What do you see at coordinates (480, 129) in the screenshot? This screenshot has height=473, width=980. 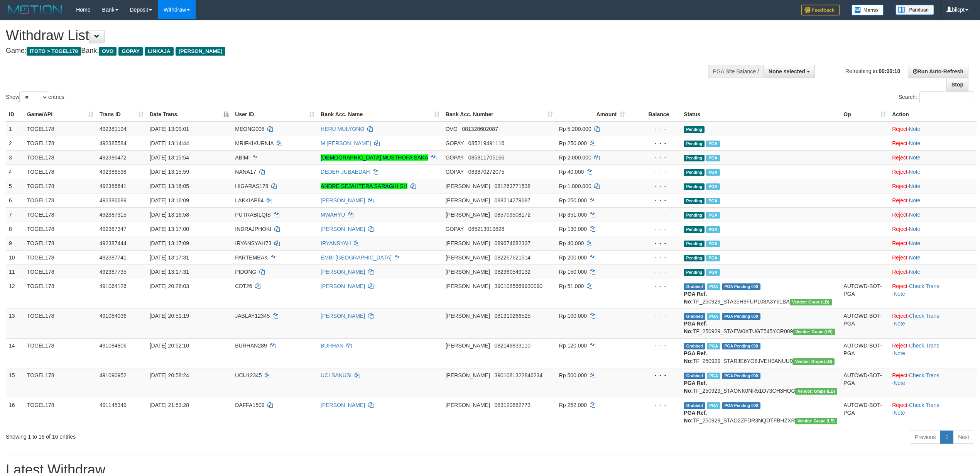 I see `span: Copy 081328602087 to clipboard` at bounding box center [480, 129].